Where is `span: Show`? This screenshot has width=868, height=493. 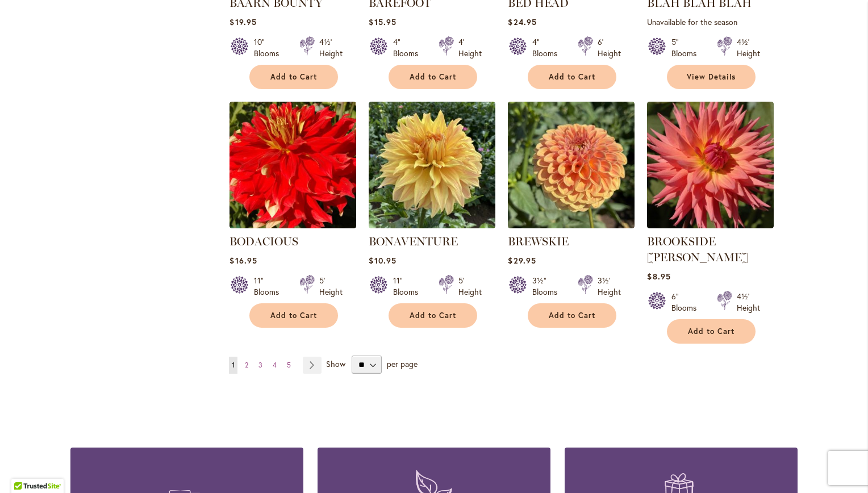 span: Show is located at coordinates (336, 363).